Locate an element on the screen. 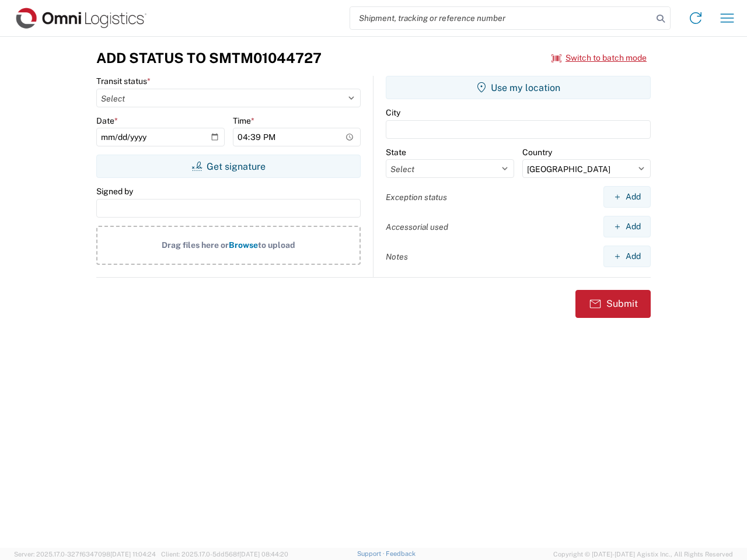  label: City is located at coordinates (393, 112).